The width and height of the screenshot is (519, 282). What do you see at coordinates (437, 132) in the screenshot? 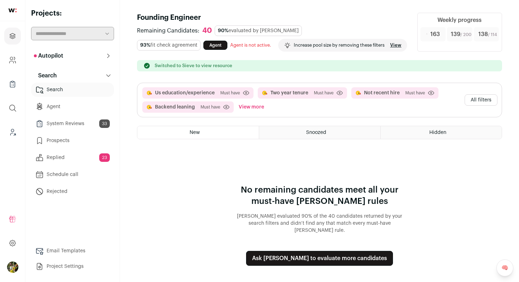
I see `span: Hidden` at bounding box center [437, 132].